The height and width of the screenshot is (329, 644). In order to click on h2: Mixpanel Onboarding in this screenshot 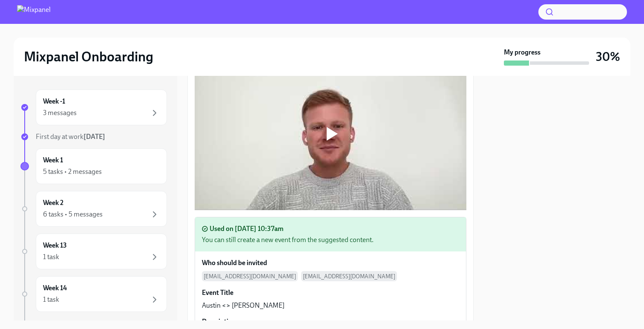, I will do `click(89, 57)`.